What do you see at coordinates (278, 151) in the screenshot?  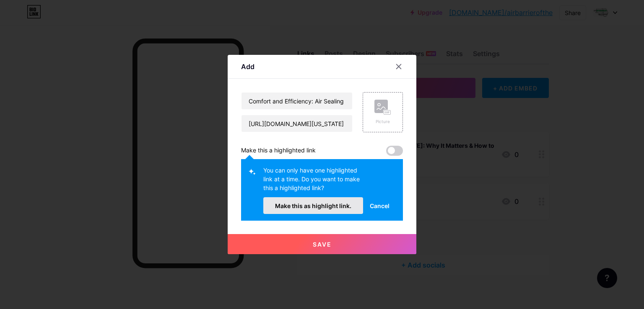 I see `div: Make this a highlighted link` at bounding box center [278, 151].